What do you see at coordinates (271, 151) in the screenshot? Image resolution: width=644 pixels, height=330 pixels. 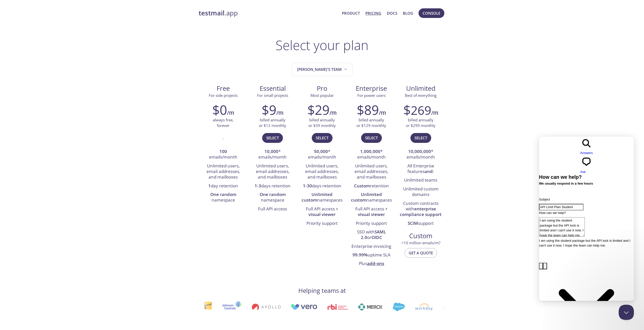 I see `strong: 10,000` at bounding box center [271, 151].